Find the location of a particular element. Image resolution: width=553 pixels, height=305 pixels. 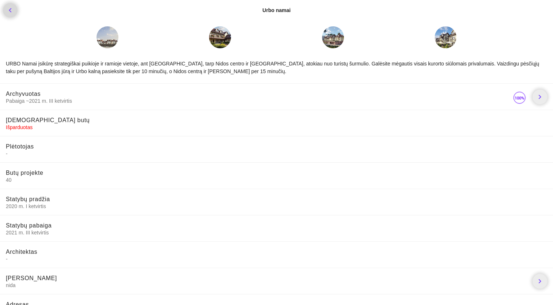

span: Statybų pradžia is located at coordinates (28, 199).